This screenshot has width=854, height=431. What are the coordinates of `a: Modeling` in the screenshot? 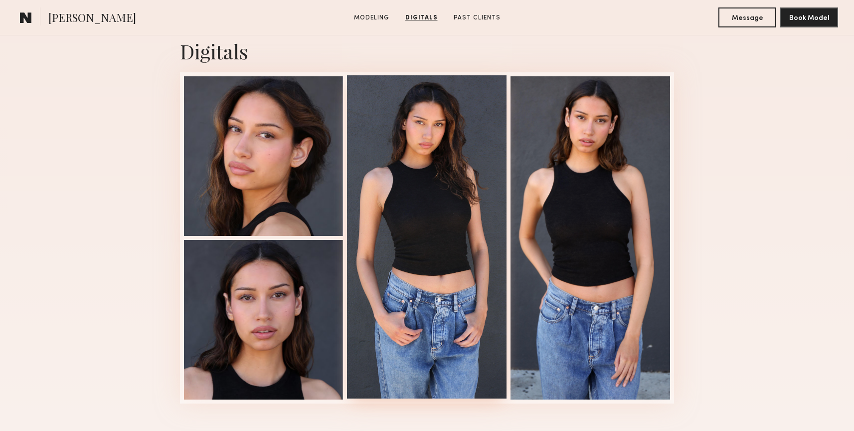 It's located at (371, 18).